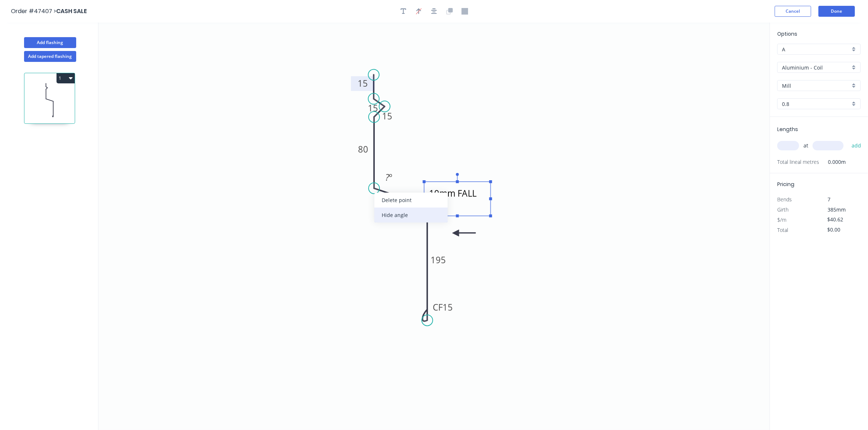 The image size is (868, 430). I want to click on span: Total, so click(783, 230).